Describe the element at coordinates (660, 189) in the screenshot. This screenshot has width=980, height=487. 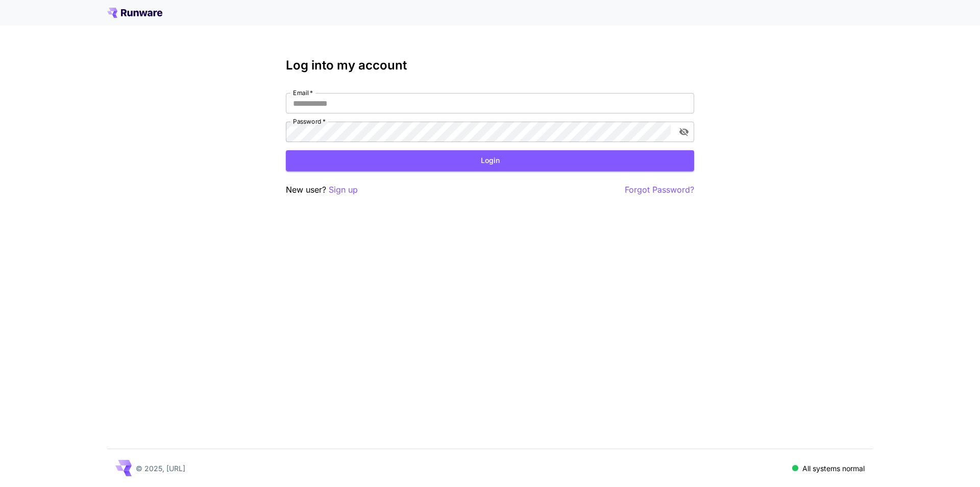
I see `button: Forgot Password?` at that location.